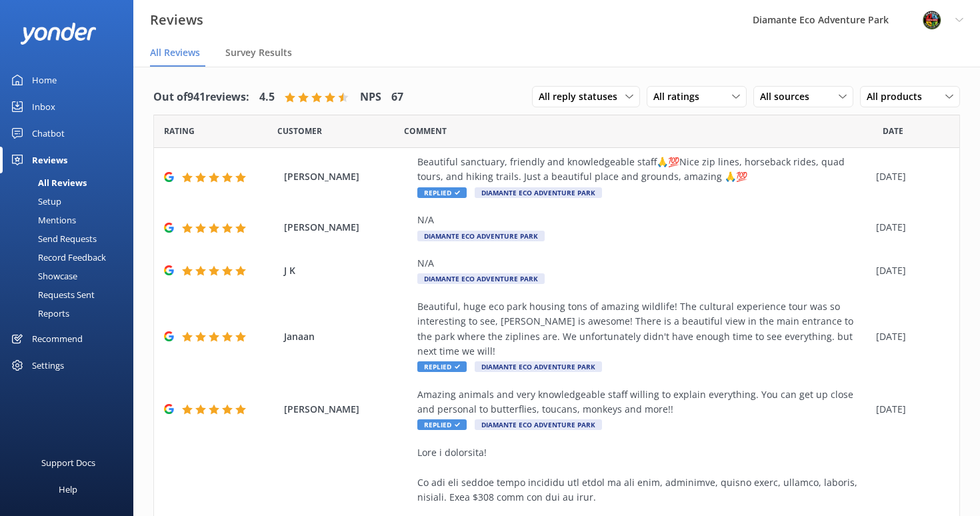 This screenshot has height=516, width=980. I want to click on a: Requests Sent, so click(71, 295).